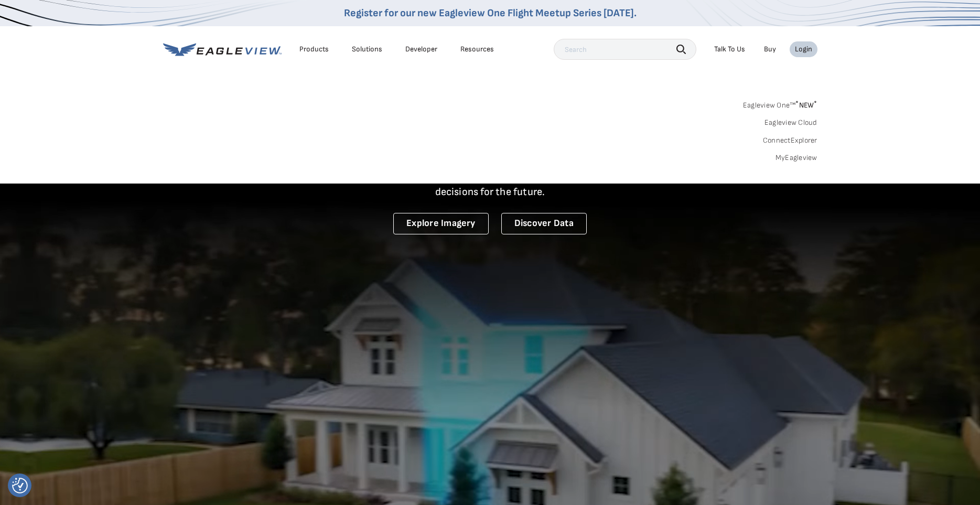 This screenshot has height=505, width=980. Describe the element at coordinates (441, 224) in the screenshot. I see `a: Explore Imagery` at that location.